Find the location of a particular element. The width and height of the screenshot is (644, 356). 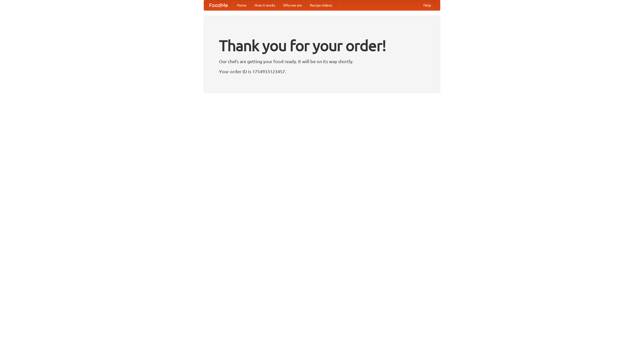

a: FoodMe is located at coordinates (218, 5).